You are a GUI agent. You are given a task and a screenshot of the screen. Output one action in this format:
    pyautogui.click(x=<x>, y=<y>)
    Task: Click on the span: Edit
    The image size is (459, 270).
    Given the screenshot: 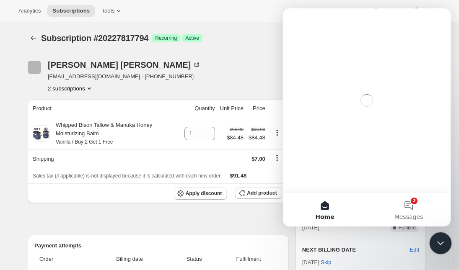 What is the action you would take?
    pyautogui.click(x=414, y=250)
    